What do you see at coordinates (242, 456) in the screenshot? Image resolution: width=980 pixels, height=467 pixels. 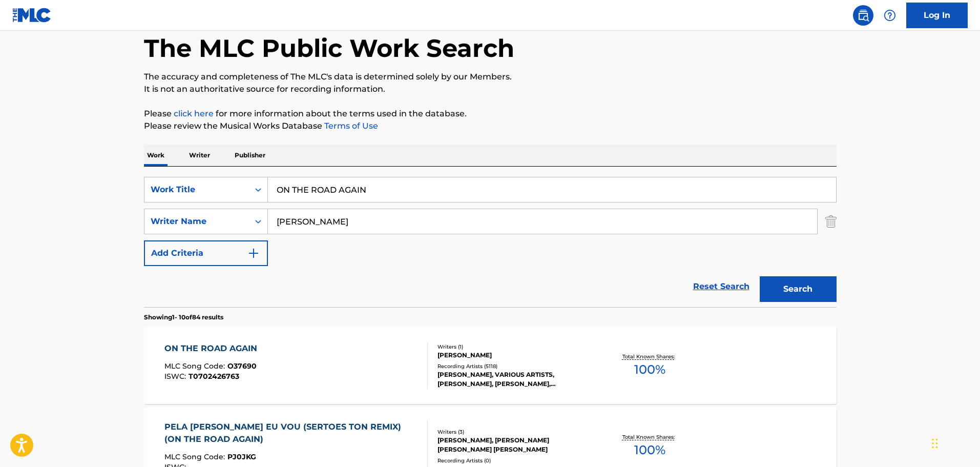 I see `span: PJ0JKG` at bounding box center [242, 456].